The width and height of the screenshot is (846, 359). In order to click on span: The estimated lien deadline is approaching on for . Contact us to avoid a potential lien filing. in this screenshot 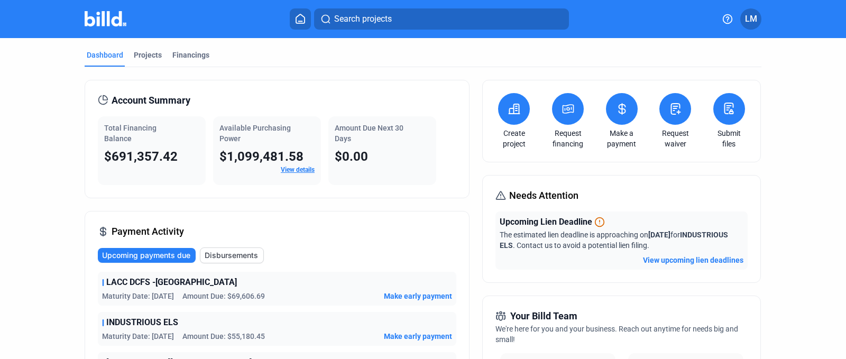, I will do `click(614, 240)`.